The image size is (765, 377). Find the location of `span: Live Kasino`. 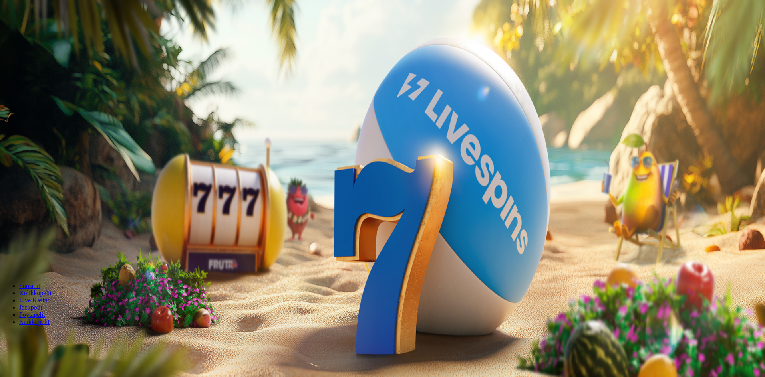

span: Live Kasino is located at coordinates (35, 300).